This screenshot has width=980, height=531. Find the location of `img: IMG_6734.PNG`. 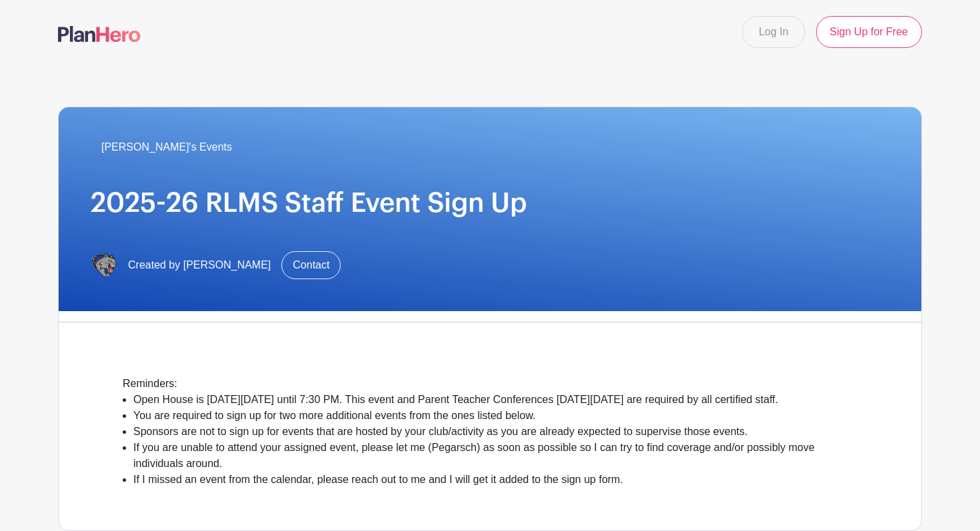

img: IMG_6734.PNG is located at coordinates (104, 266).